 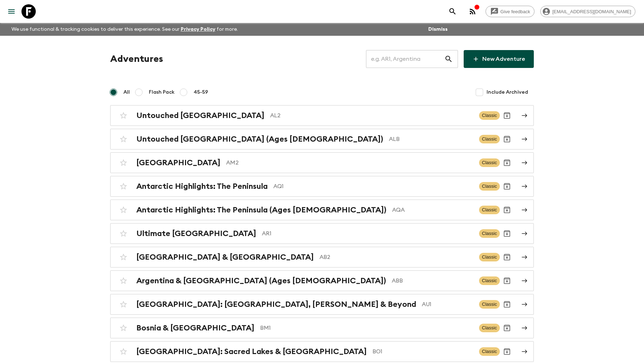 I want to click on p: BM1, so click(x=367, y=328).